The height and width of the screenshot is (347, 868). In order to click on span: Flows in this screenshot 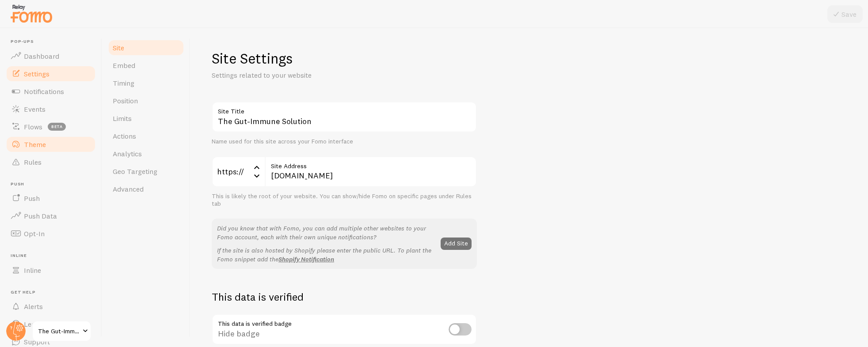, I will do `click(33, 127)`.